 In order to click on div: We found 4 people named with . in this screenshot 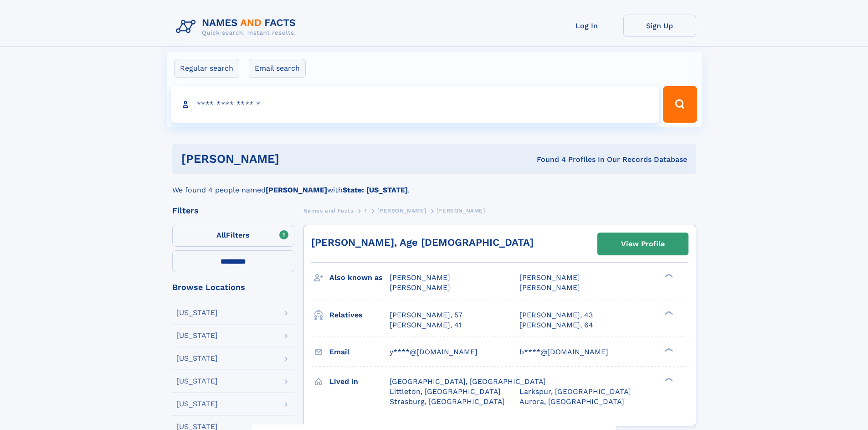, I will do `click(434, 185)`.